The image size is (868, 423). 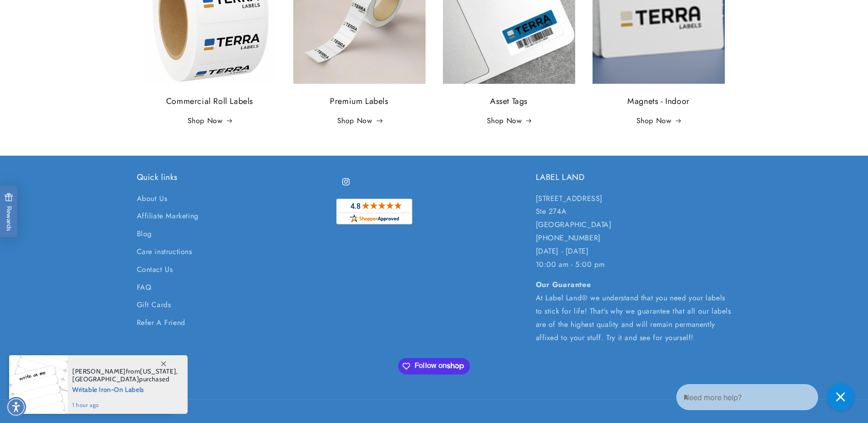 I want to click on a: FAQ, so click(x=144, y=287).